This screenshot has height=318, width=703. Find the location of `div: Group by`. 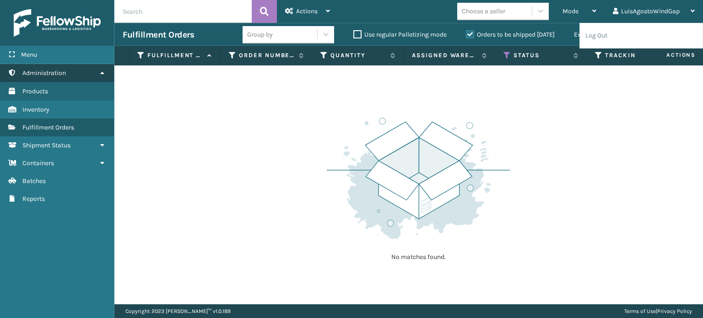

div: Group by is located at coordinates (260, 34).